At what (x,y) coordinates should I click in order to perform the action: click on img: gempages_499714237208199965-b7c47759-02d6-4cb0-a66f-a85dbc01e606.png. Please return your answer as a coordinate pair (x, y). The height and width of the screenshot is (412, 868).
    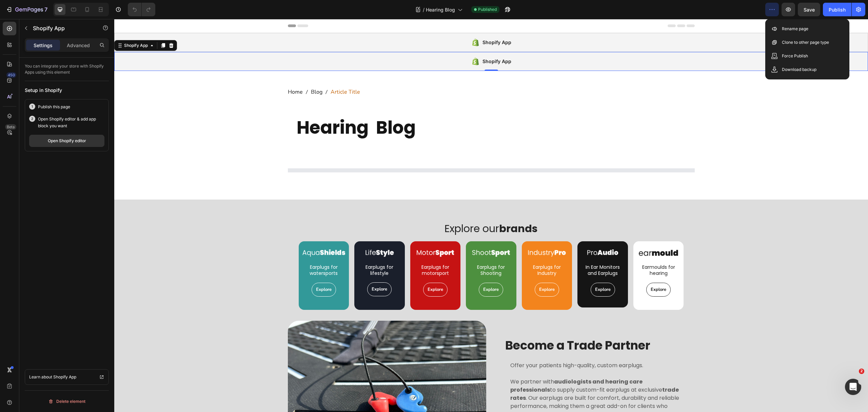
    Looking at the image, I should click on (432, 235).